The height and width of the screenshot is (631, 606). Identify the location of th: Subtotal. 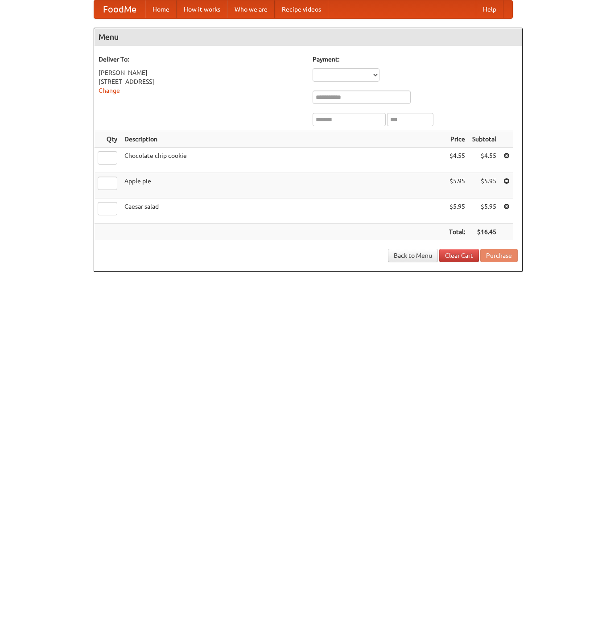
(485, 139).